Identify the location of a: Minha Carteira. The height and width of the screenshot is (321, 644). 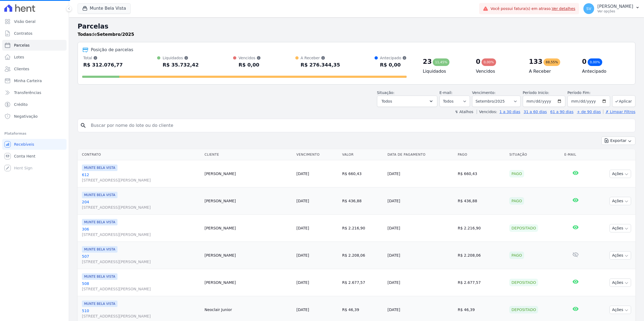
(34, 81).